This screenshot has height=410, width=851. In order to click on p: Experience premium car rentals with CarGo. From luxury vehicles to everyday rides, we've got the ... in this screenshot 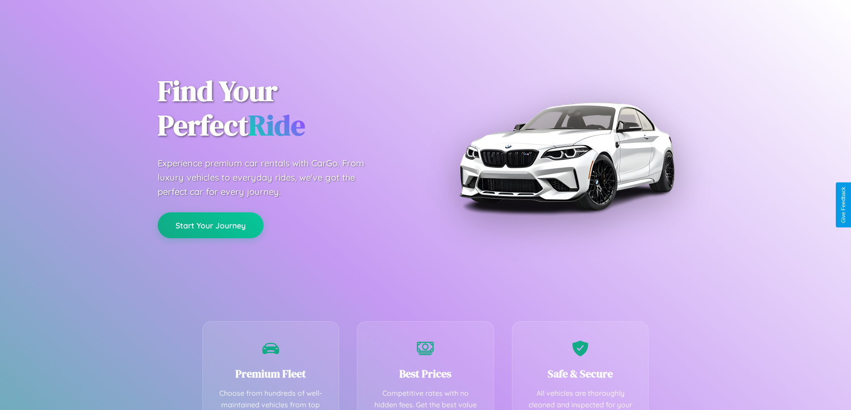, I will do `click(269, 178)`.